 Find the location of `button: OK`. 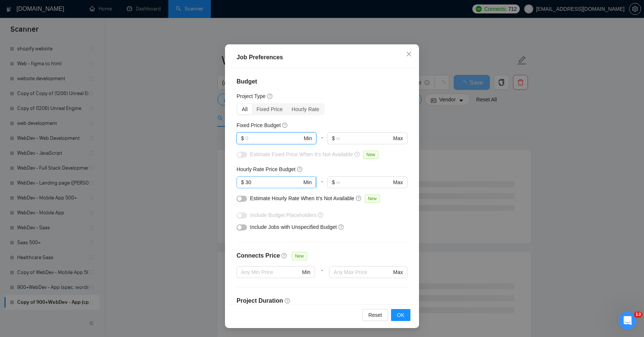

button: OK is located at coordinates (401, 315).